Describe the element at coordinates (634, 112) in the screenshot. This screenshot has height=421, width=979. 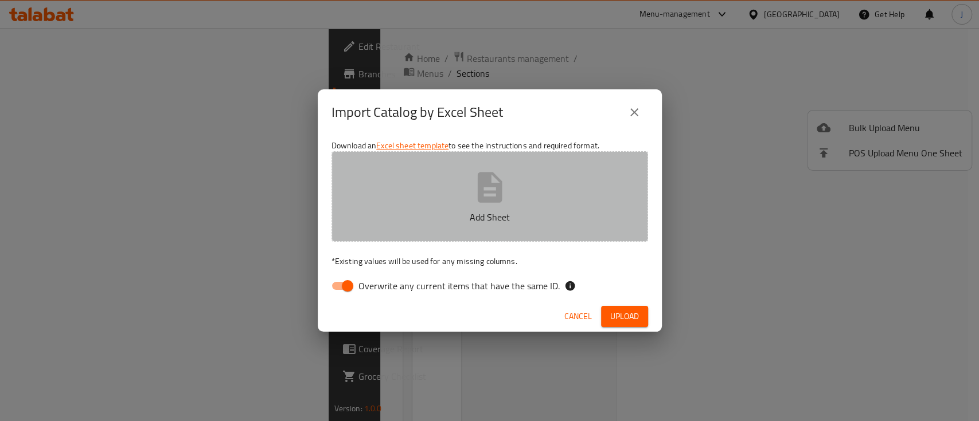
I see `button: close` at that location.